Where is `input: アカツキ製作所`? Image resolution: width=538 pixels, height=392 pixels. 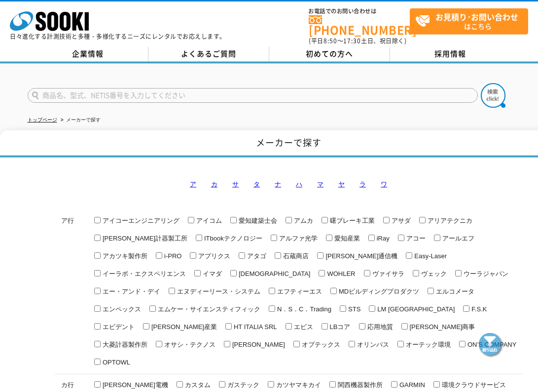
input: アカツキ製作所 is located at coordinates (97, 256).